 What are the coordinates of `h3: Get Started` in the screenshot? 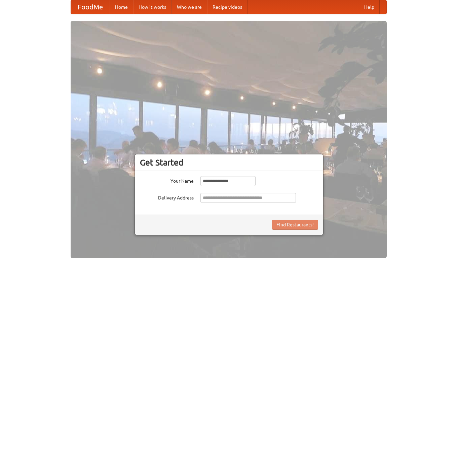 It's located at (229, 163).